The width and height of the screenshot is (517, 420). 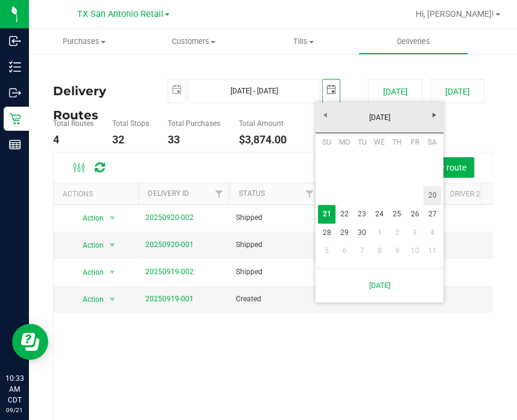 What do you see at coordinates (194, 42) in the screenshot?
I see `span: Customers` at bounding box center [194, 42].